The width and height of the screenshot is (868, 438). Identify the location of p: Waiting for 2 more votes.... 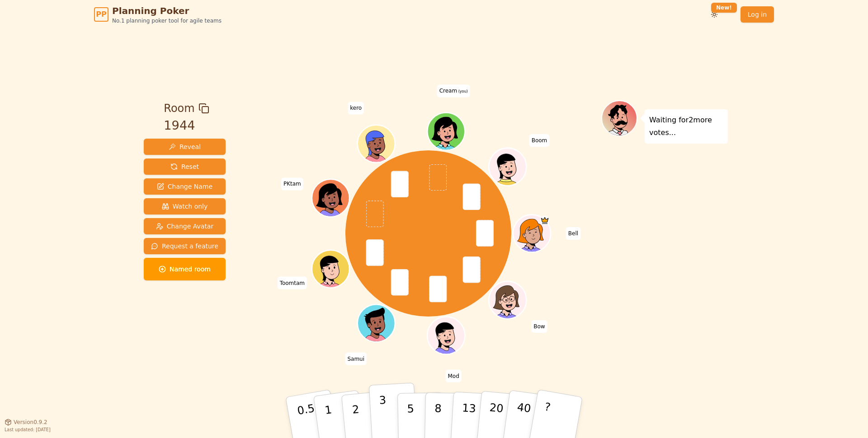
(686, 127).